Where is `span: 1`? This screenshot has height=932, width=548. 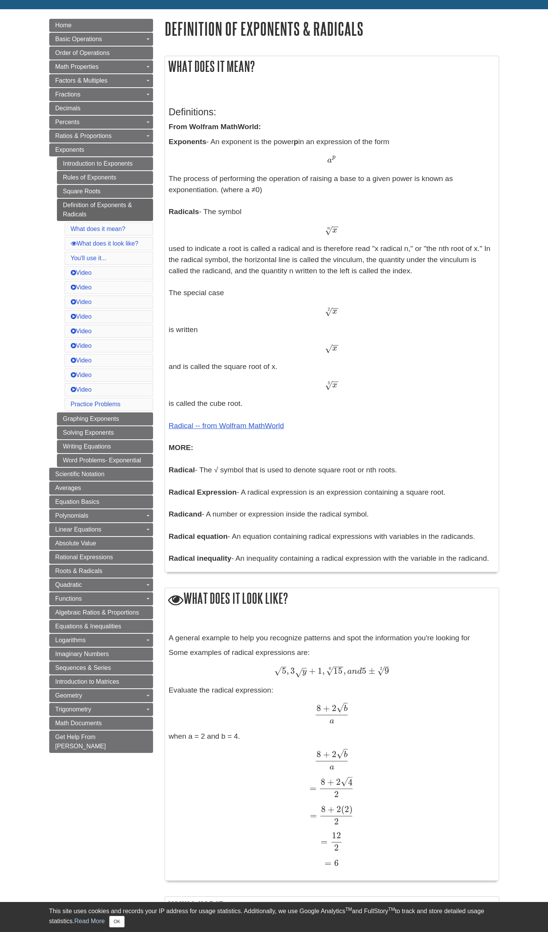
span: 1 is located at coordinates (319, 671).